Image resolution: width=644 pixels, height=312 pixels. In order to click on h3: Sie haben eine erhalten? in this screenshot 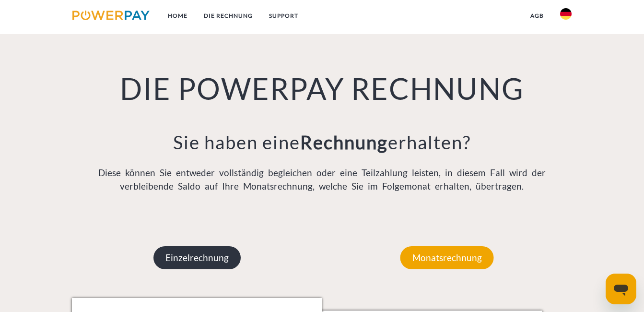, I will do `click(321, 143)`.